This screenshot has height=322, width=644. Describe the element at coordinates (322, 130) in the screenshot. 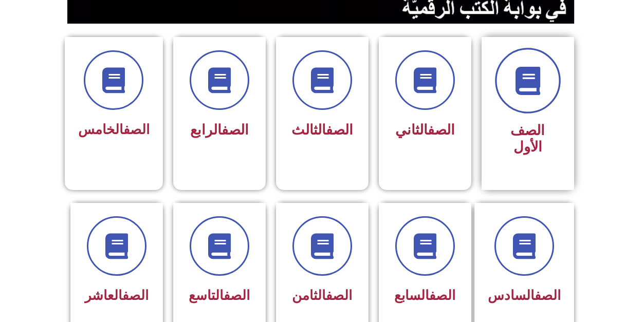

I see `span: الثالث` at that location.